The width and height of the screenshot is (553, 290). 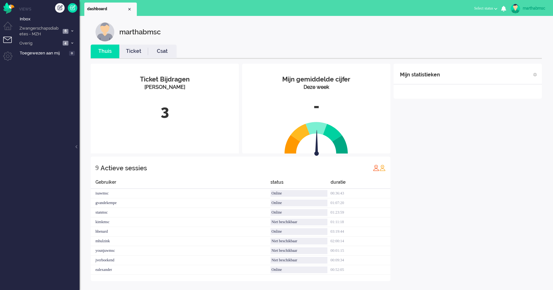 What do you see at coordinates (317, 144) in the screenshot?
I see `img: arrow.svg` at bounding box center [317, 144].